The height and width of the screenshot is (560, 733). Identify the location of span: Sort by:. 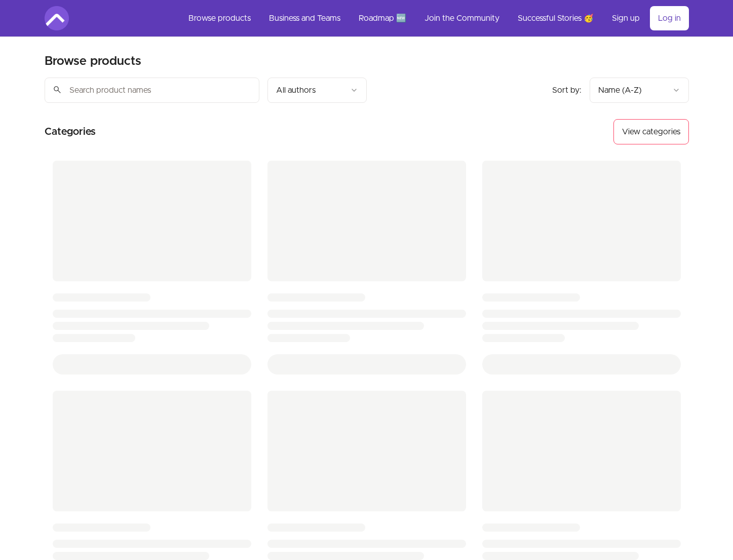
(567, 90).